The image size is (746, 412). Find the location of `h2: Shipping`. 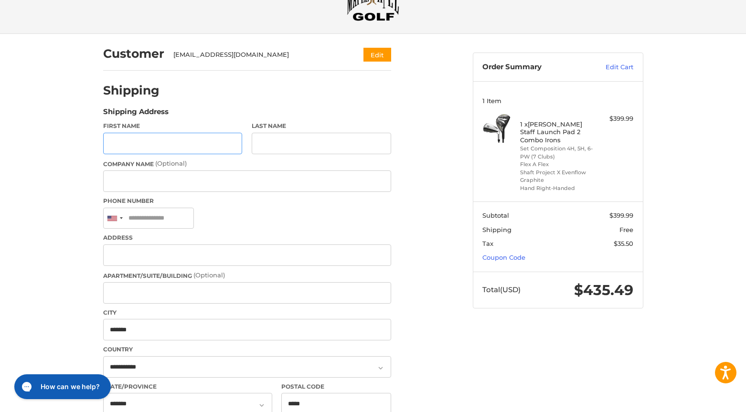

h2: Shipping is located at coordinates (131, 90).